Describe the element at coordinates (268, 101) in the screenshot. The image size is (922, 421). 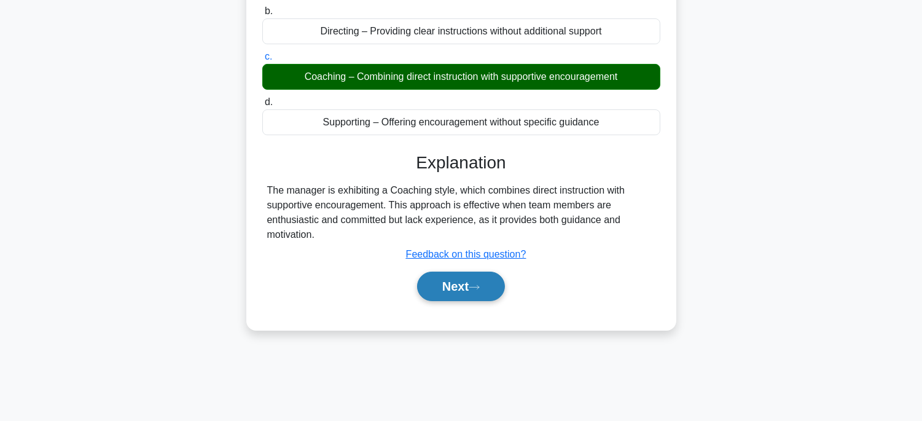
I see `span: d.` at that location.